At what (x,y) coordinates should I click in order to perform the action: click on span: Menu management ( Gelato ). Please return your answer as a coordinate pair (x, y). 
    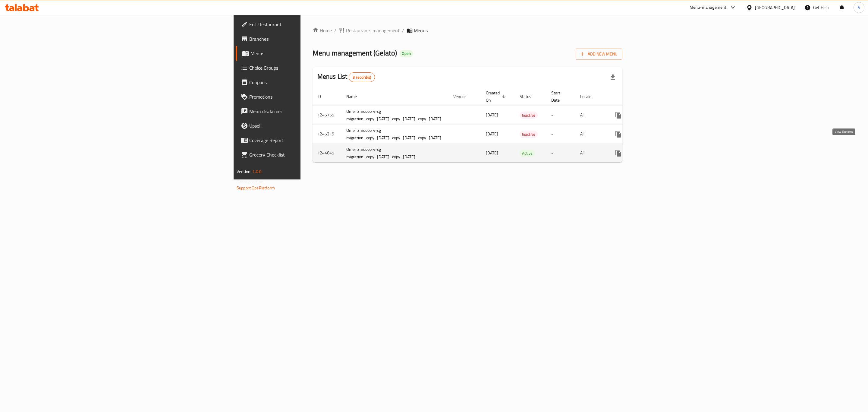
    Looking at the image, I should click on (355, 53).